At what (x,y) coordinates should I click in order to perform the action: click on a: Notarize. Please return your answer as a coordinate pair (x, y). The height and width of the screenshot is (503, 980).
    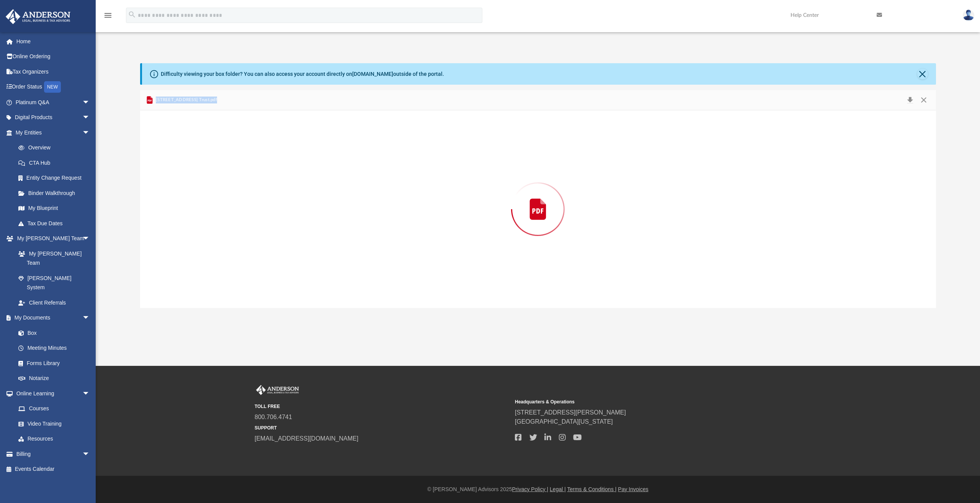
    Looking at the image, I should click on (54, 378).